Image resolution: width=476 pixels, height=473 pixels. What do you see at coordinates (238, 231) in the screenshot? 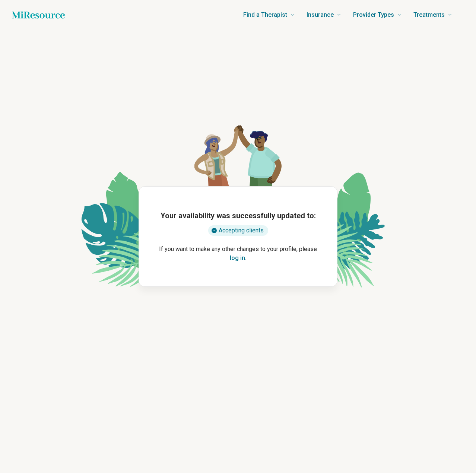
I see `div: Accepting clients` at bounding box center [238, 231].